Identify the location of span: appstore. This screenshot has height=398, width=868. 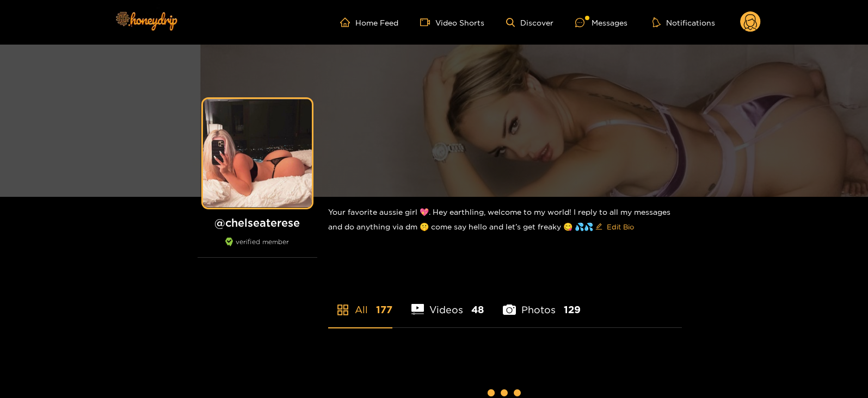
(343, 310).